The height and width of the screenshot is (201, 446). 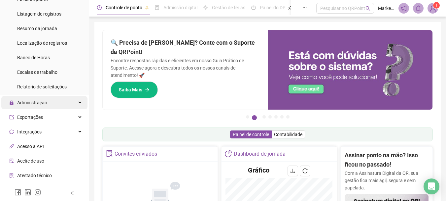 What do you see at coordinates (18, 192) in the screenshot?
I see `span: facebook` at bounding box center [18, 192].